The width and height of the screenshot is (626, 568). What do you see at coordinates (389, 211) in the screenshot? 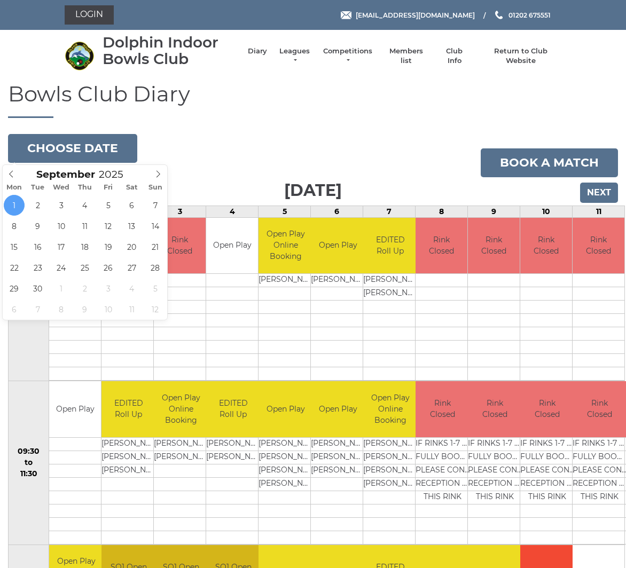
I see `td: 7` at bounding box center [389, 211].